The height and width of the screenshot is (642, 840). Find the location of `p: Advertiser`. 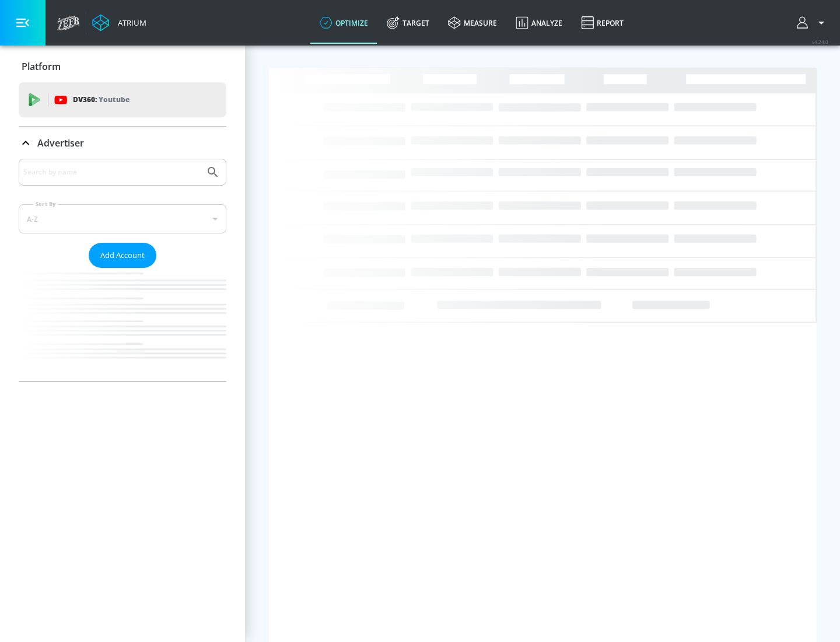

p: Advertiser is located at coordinates (61, 143).